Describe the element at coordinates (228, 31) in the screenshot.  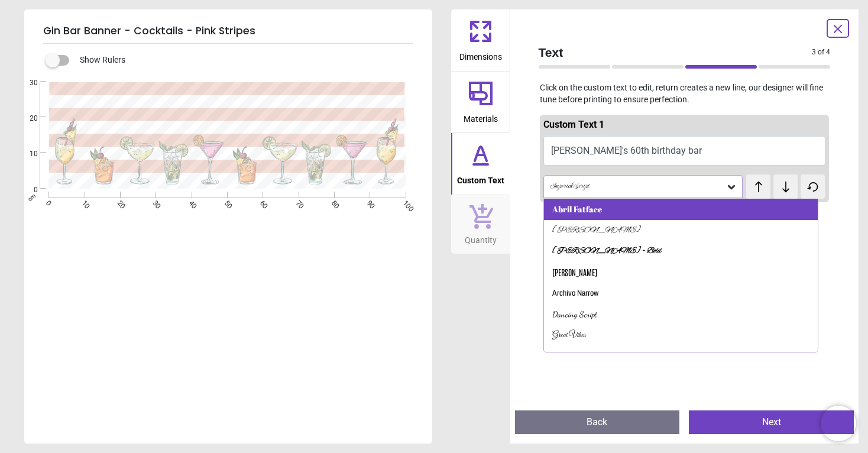
I see `h5: Gin Bar Banner - Cocktails - Pink Stripes` at that location.